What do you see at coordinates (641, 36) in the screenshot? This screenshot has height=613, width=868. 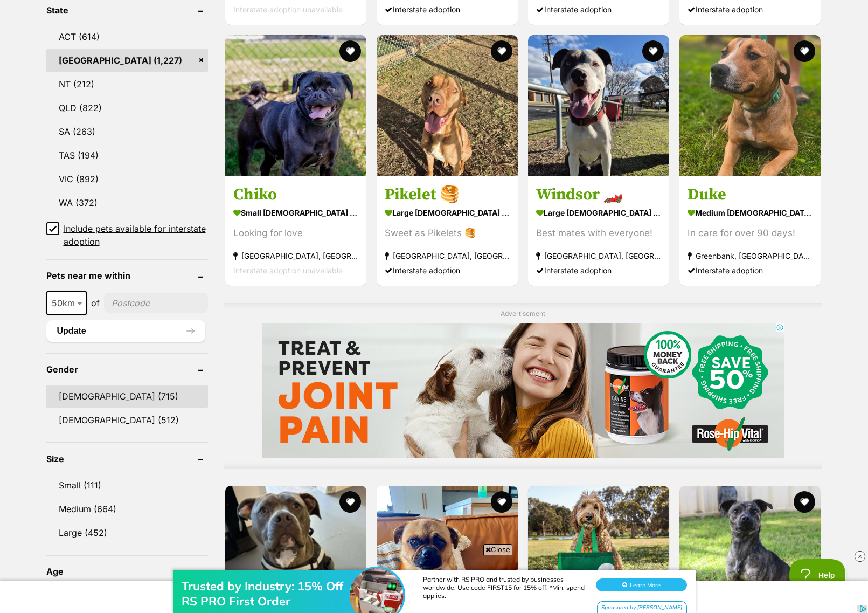 I see `button: Learn More` at bounding box center [641, 36].